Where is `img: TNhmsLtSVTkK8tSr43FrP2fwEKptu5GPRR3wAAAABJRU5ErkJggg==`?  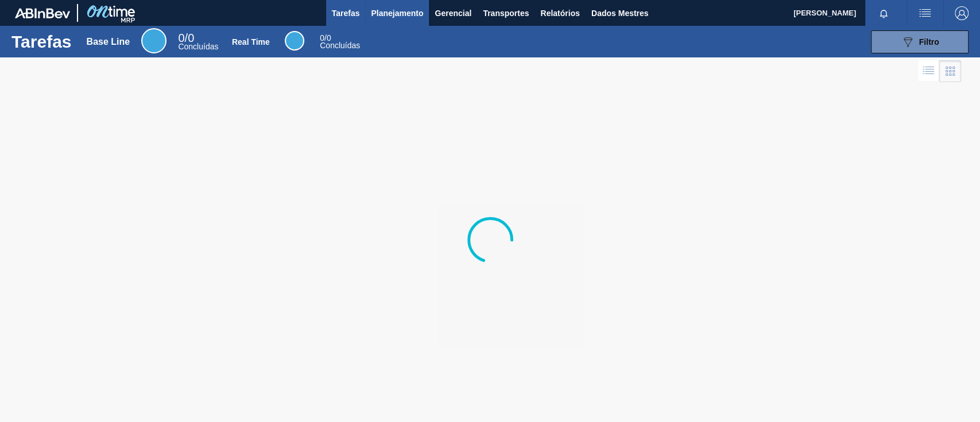
img: TNhmsLtSVTkK8tSr43FrP2fwEKptu5GPRR3wAAAABJRU5ErkJggg== is located at coordinates (43, 13).